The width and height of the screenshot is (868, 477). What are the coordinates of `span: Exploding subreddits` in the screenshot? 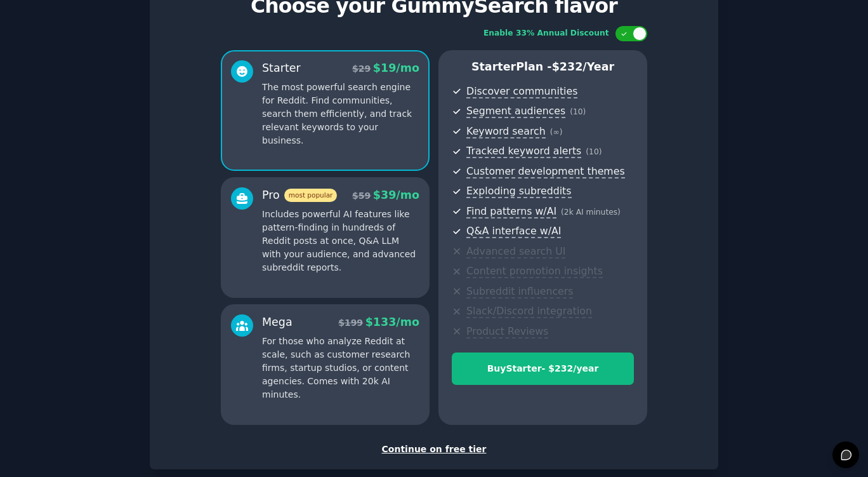 It's located at (518, 191).